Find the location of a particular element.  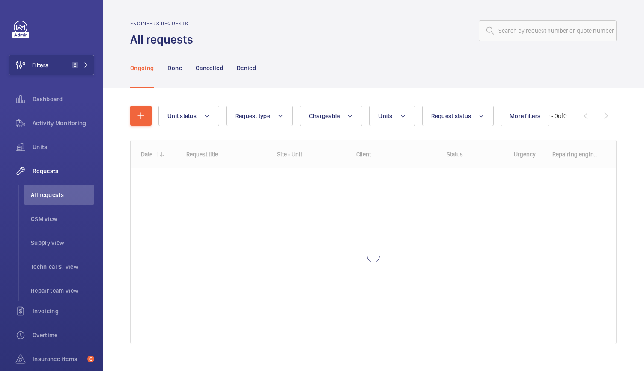

span: Invoicing is located at coordinates (63, 312).